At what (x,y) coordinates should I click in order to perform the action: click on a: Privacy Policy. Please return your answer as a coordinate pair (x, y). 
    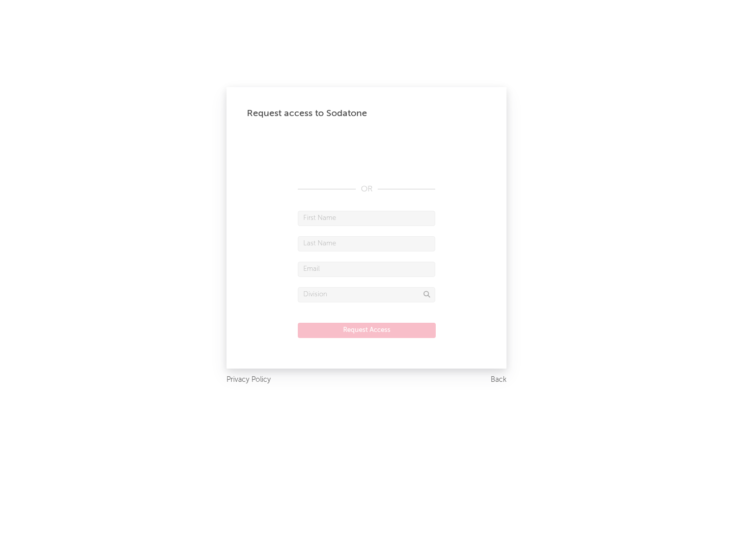
    Looking at the image, I should click on (248, 380).